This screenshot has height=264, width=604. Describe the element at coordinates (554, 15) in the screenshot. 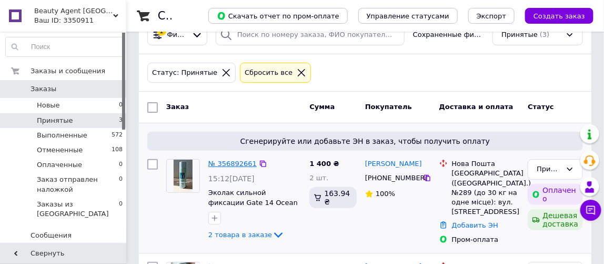

I see `a: Создать заказ` at that location.